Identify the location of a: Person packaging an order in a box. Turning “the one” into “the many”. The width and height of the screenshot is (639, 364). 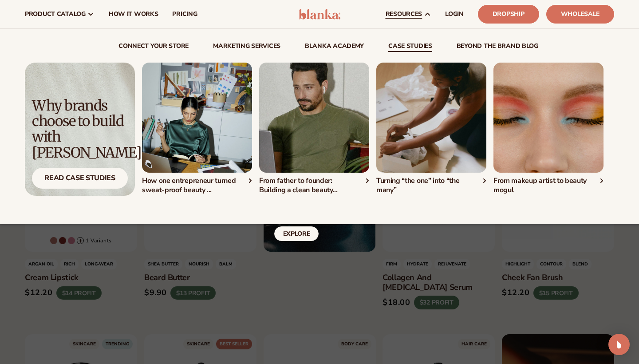
(431, 129).